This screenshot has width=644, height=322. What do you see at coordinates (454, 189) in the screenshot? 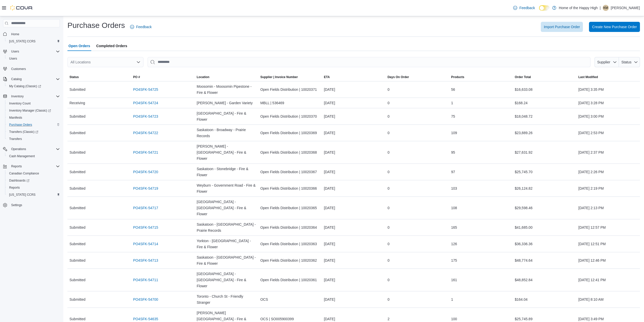
I see `span: 103` at bounding box center [454, 189].